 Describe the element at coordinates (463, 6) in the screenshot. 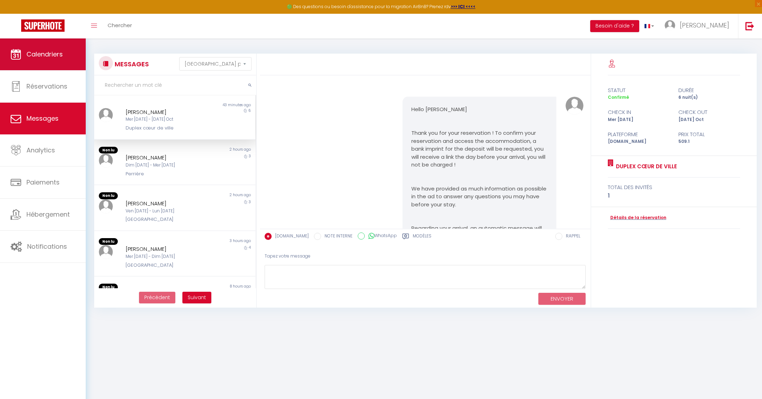

I see `a: >>> ICI <<<<` at that location.